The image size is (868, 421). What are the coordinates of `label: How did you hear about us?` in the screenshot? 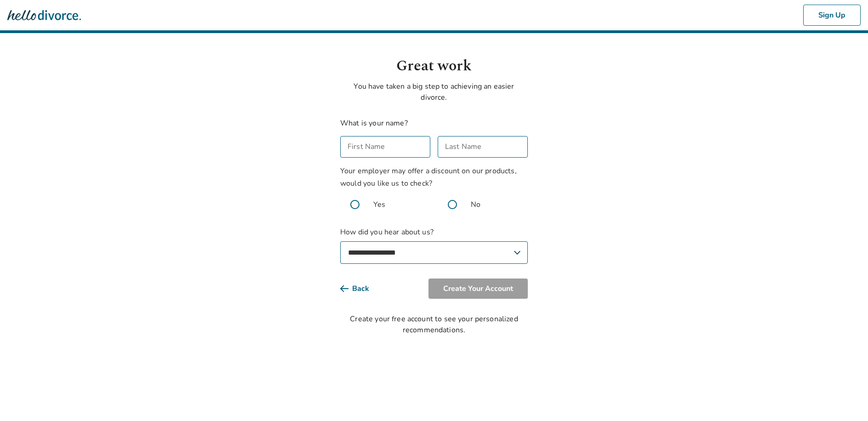 It's located at (434, 245).